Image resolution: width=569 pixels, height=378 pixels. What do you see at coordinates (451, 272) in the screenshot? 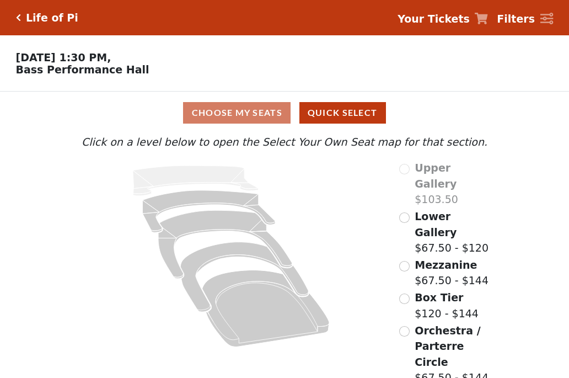
I see `label: $67.50 - $144` at bounding box center [451, 272].